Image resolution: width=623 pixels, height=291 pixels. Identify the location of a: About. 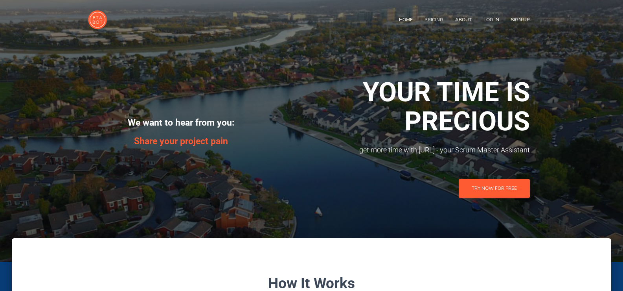
(463, 20).